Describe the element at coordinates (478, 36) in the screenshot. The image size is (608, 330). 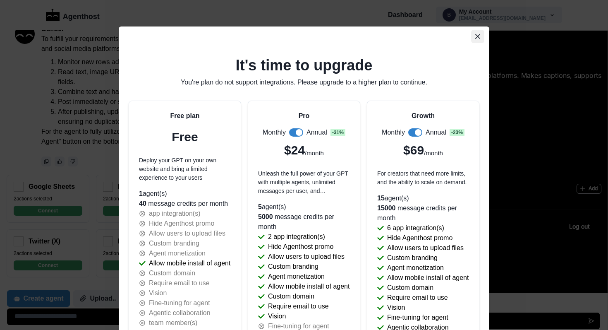
I see `button: Close` at that location.